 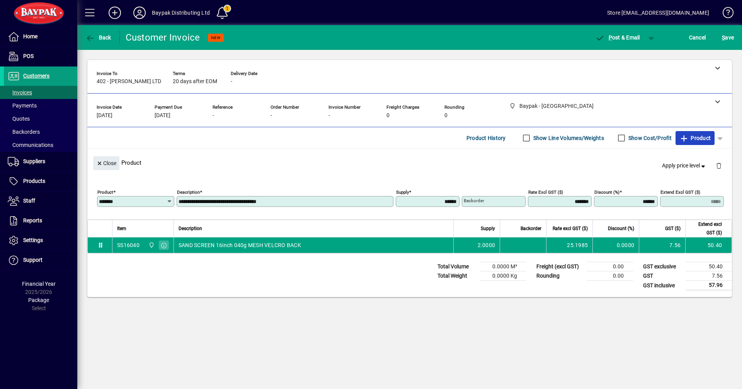 I want to click on button: Product History, so click(x=486, y=138).